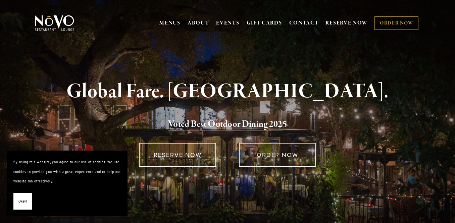 Image resolution: width=455 pixels, height=223 pixels. I want to click on a: MENUS, so click(170, 23).